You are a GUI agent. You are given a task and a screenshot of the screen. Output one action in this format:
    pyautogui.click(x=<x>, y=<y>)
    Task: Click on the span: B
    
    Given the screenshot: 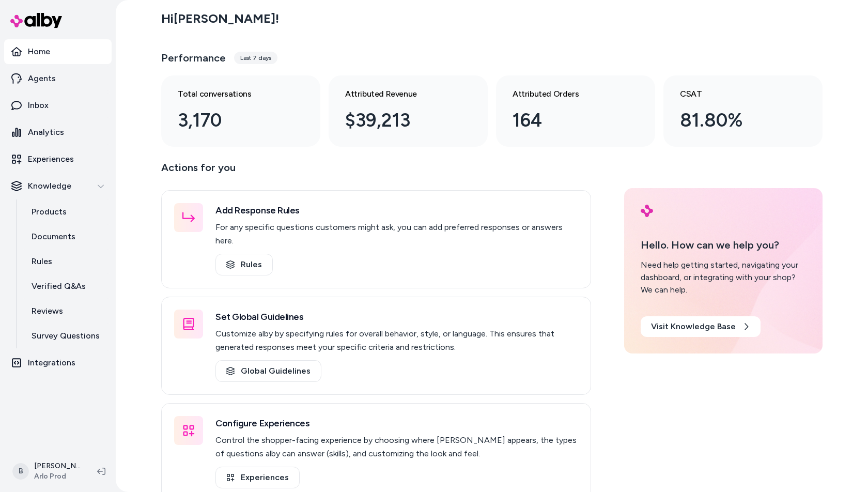 What is the action you would take?
    pyautogui.click(x=21, y=472)
    